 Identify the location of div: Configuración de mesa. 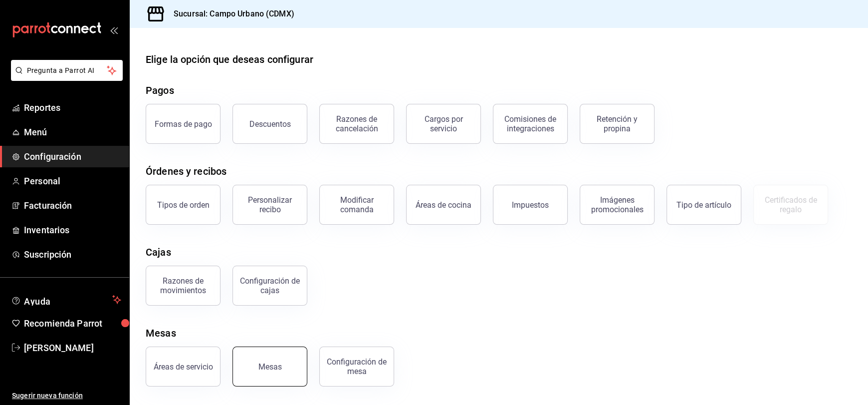
(357, 367).